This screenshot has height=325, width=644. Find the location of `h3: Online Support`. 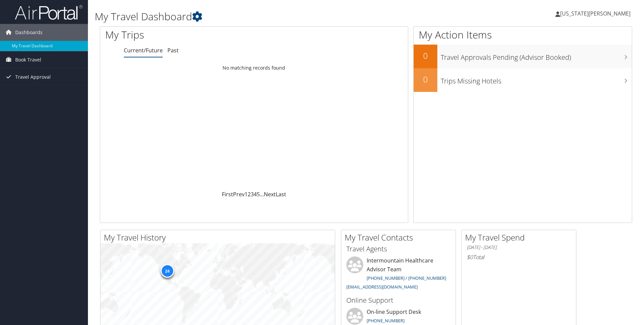

h3: Online Support is located at coordinates (398, 301).